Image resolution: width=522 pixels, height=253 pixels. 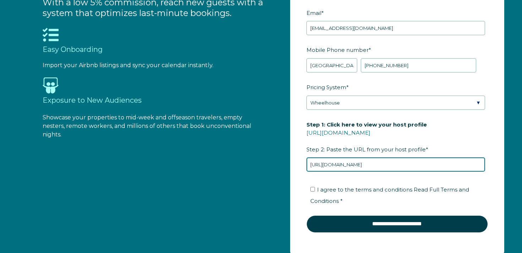 I want to click on span: Import your Airbnb listings and sync your calendar instantly., so click(x=128, y=65).